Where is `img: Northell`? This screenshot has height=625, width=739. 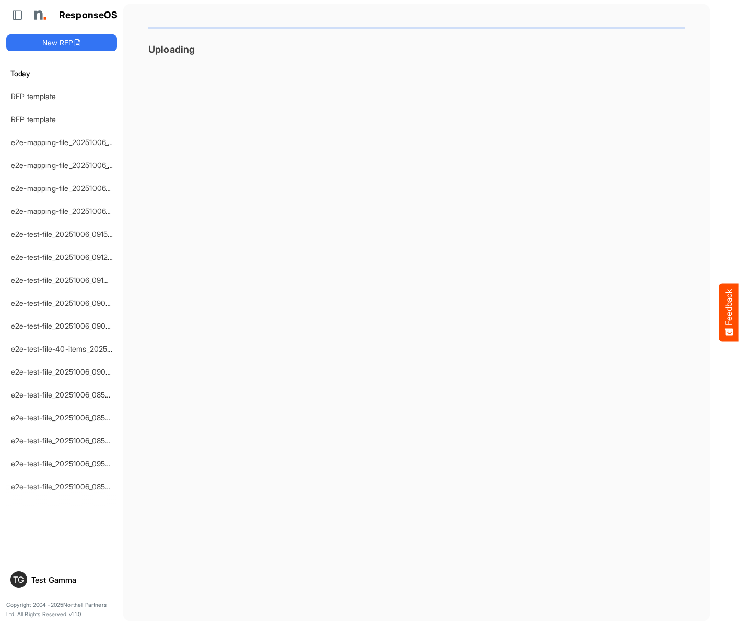 img: Northell is located at coordinates (39, 15).